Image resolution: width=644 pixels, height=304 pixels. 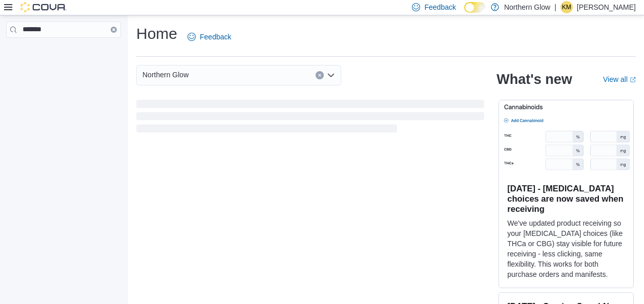 I want to click on nav: Complex example, so click(x=63, y=52).